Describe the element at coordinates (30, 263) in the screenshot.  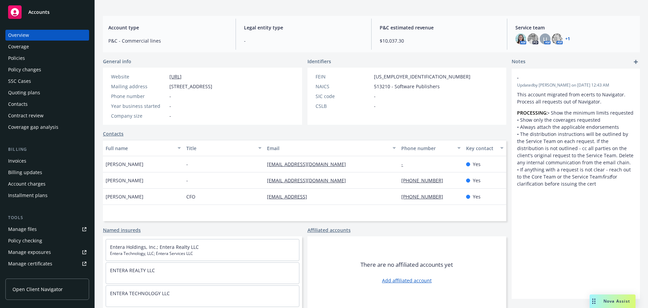
I see `div: Manage certificates` at that location.